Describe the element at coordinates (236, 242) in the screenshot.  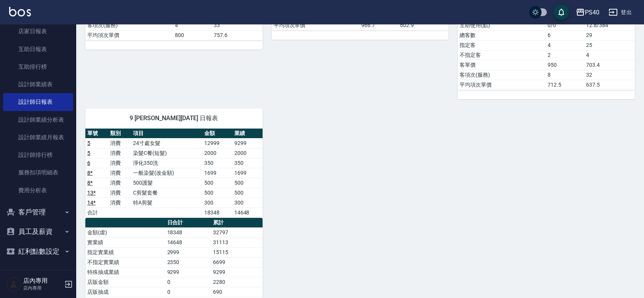
I see `td: 31113` at that location.